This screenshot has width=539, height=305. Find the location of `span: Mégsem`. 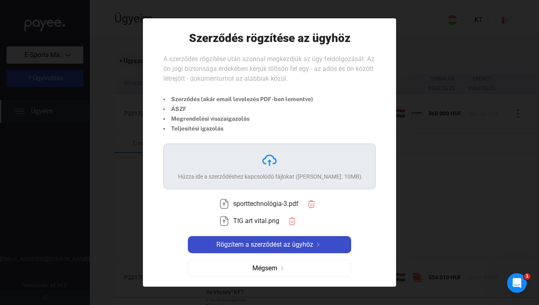

span: Mégsem is located at coordinates (265, 269).